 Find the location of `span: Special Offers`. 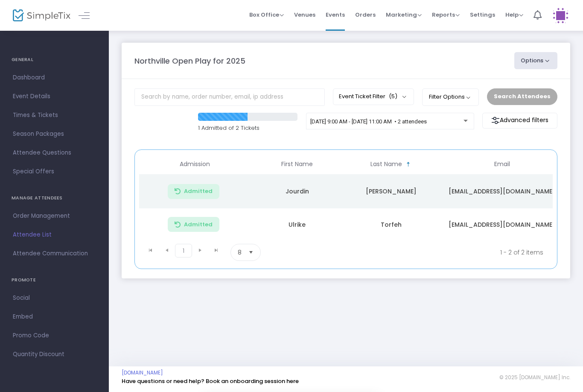

span: Special Offers is located at coordinates (54, 172).